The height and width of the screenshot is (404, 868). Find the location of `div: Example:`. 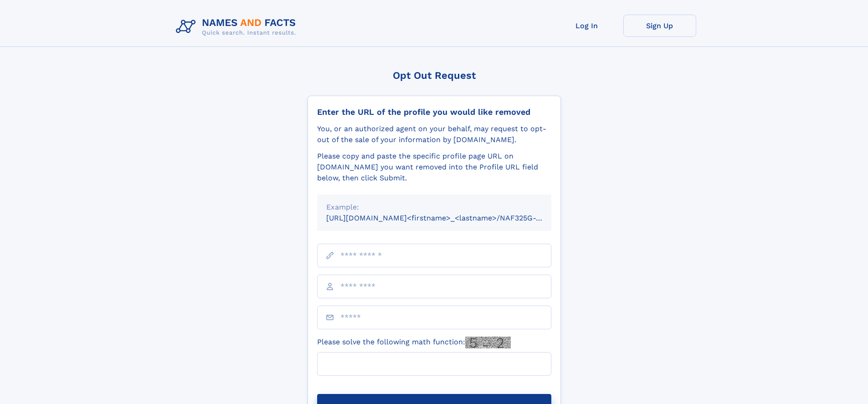

div: Example: is located at coordinates (434, 207).